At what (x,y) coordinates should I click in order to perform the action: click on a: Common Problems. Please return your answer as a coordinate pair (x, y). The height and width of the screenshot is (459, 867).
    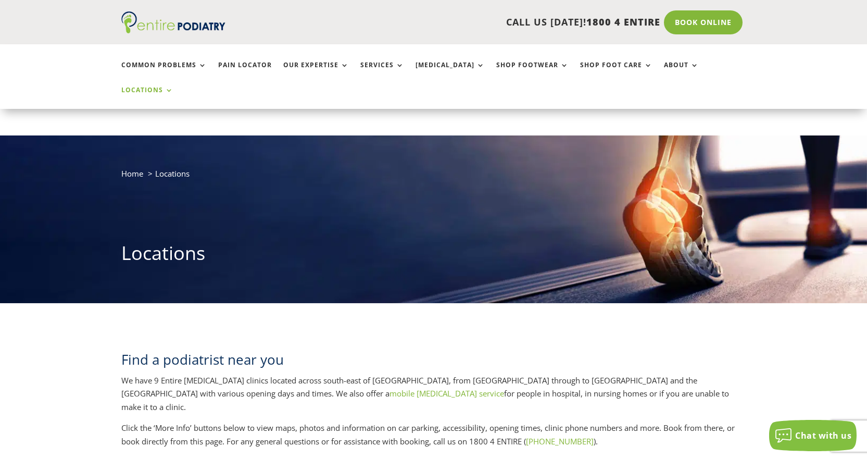
    Looking at the image, I should click on (164, 72).